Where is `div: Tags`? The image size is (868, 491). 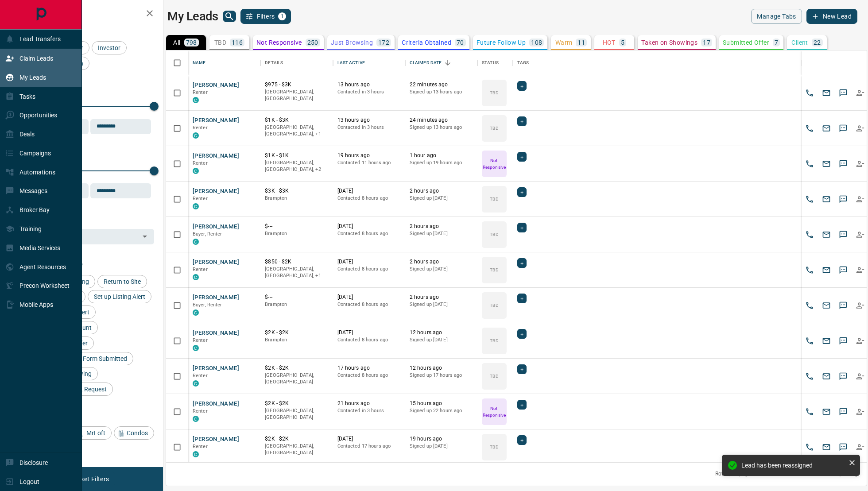
div: Tags is located at coordinates (523, 63).